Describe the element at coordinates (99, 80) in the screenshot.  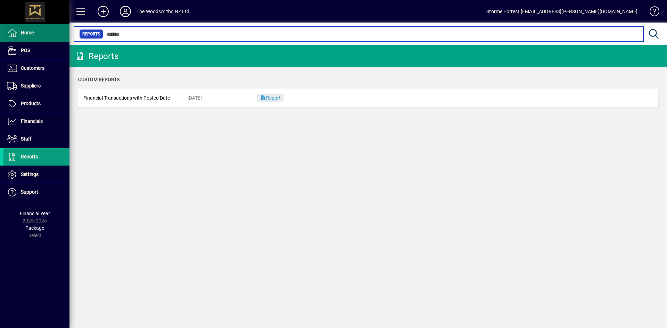
I see `span: Custom Reports` at that location.